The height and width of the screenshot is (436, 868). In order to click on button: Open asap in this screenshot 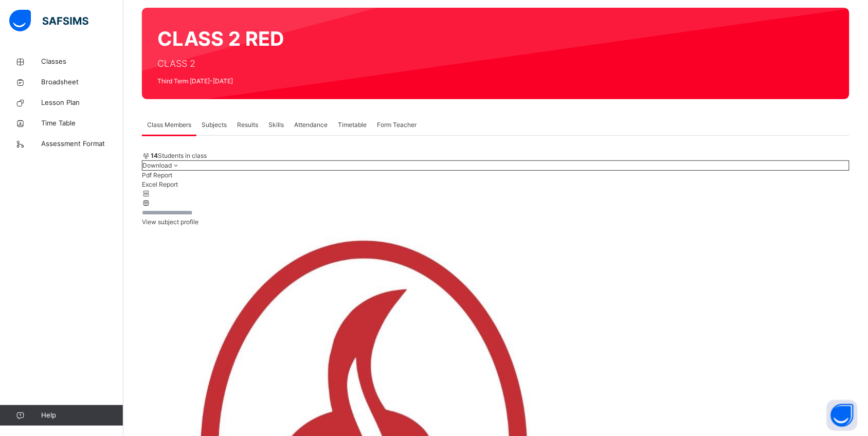, I will do `click(842, 415)`.